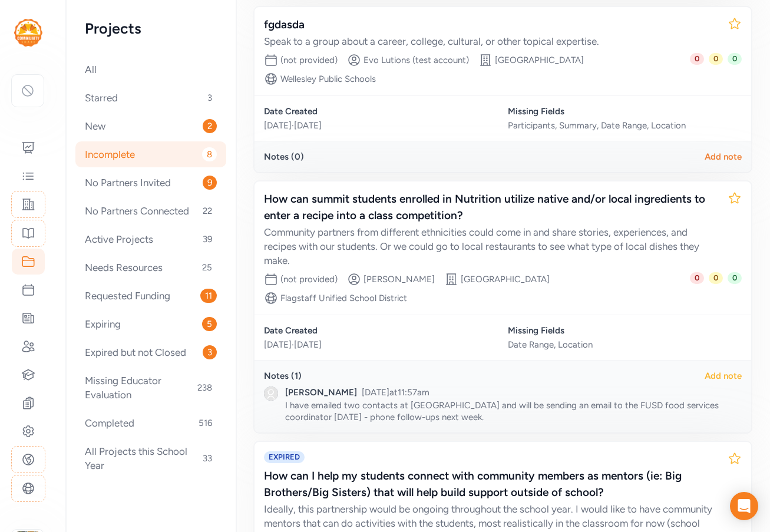 The image size is (770, 532). What do you see at coordinates (491, 247) in the screenshot?
I see `div: Community partners from different ethnicities could come in and share stories, experiences, and r...` at bounding box center [491, 247].